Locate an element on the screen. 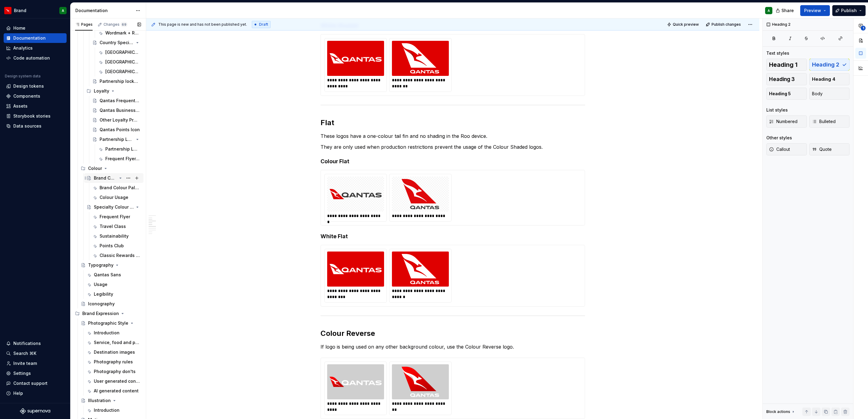  a: Code automation is located at coordinates (35, 58).